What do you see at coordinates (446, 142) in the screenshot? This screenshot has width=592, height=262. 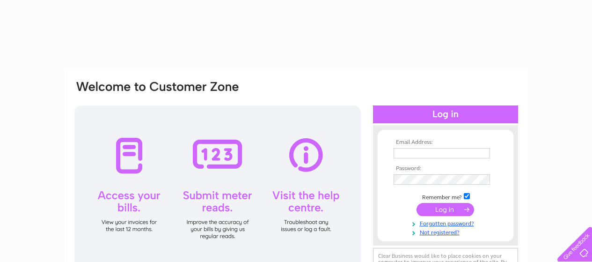 I see `th: Email Address:` at bounding box center [446, 142].